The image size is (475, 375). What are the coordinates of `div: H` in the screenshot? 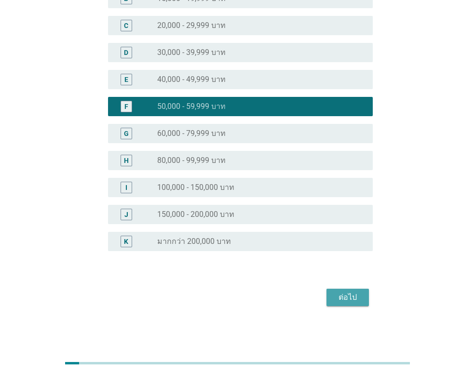 It's located at (126, 160).